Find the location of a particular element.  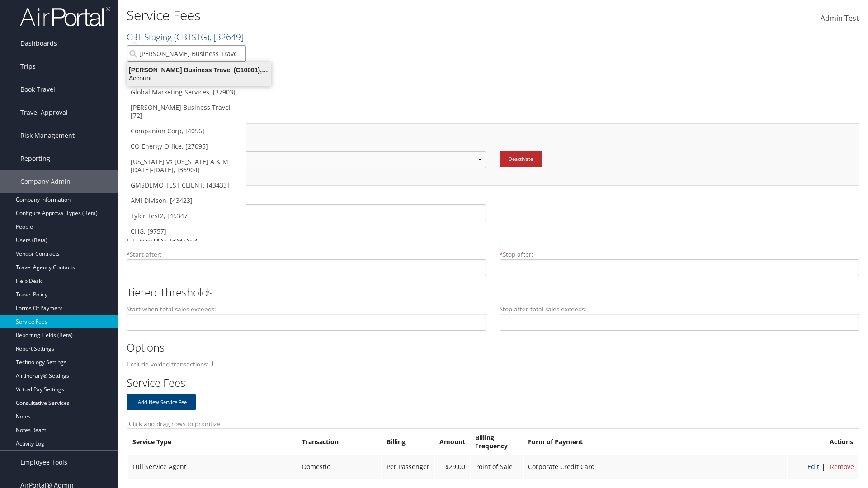

label: Stop after total sales exceeds: is located at coordinates (543, 309).